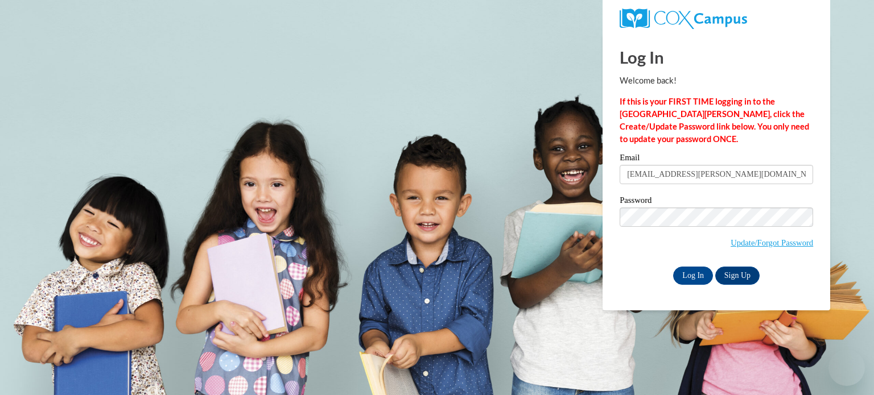 This screenshot has height=395, width=874. Describe the element at coordinates (737, 276) in the screenshot. I see `a: Sign Up` at that location.